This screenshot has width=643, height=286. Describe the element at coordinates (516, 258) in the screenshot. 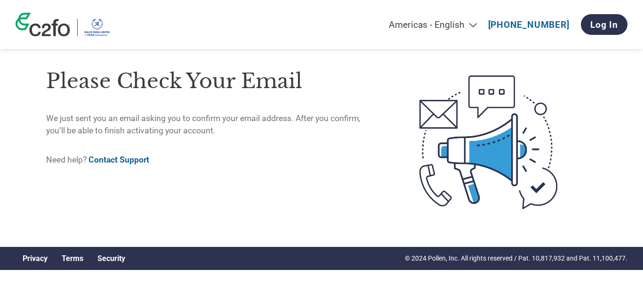

I see `p: © 2024 Pollen, Inc. All rights reserved / Pat. 10,817,932 and Pat. 11,100,477.` at that location.